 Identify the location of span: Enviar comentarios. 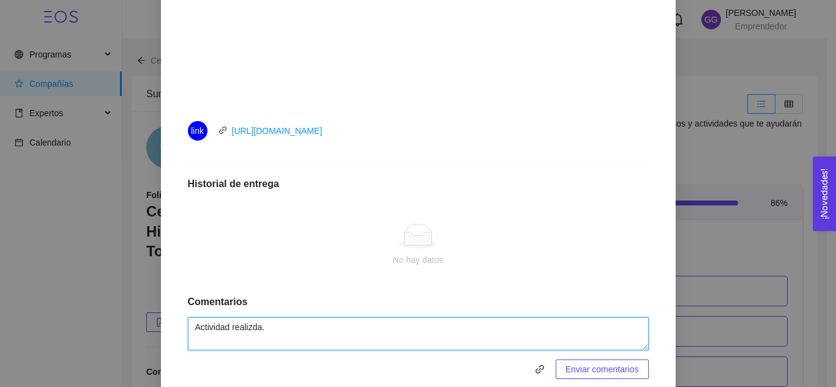
(602, 370).